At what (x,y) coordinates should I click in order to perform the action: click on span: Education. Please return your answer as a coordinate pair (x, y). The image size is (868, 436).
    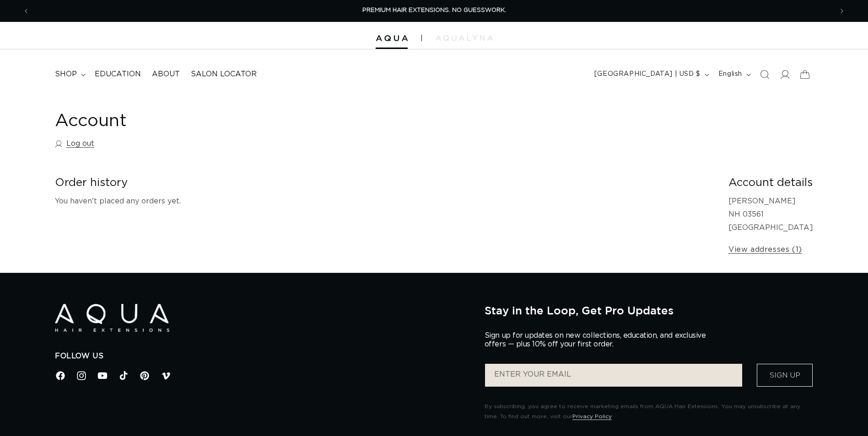
    Looking at the image, I should click on (118, 75).